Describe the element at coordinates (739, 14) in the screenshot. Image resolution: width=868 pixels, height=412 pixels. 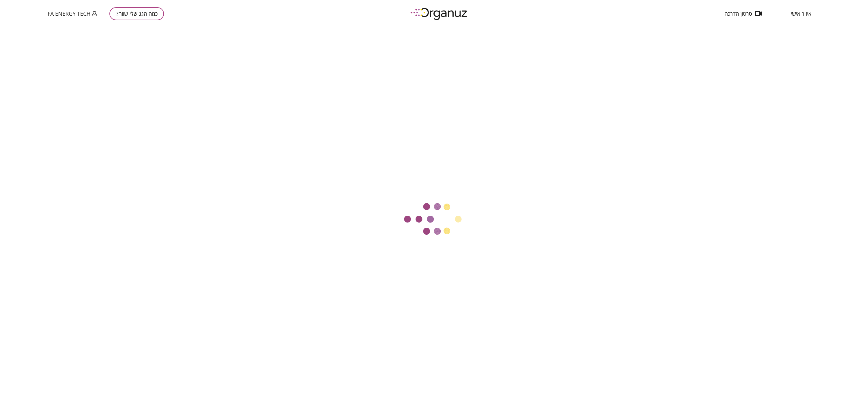
I see `span: סרטון הדרכה` at that location.